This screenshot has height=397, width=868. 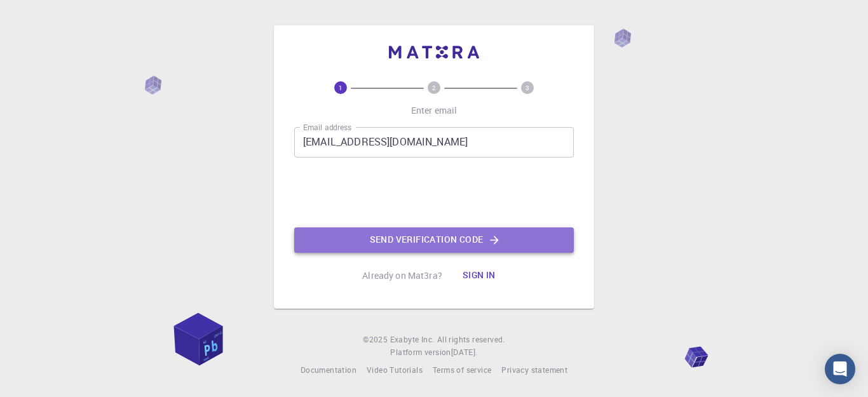 What do you see at coordinates (412, 339) in the screenshot?
I see `span: Exabyte Inc.` at bounding box center [412, 339].